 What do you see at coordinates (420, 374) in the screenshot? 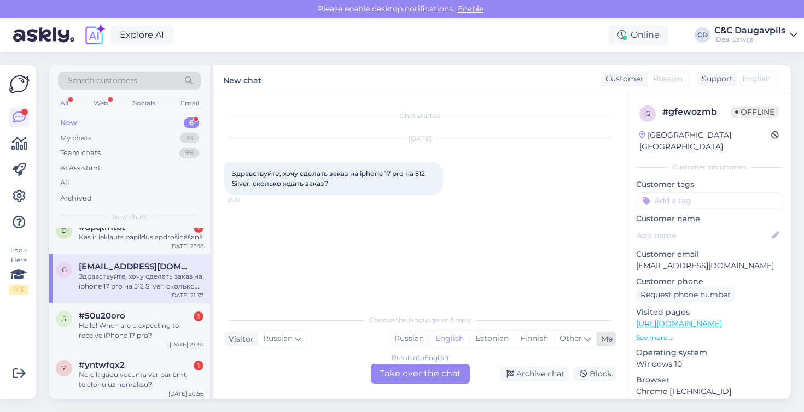
I see `div: Take over the chat` at bounding box center [420, 374].